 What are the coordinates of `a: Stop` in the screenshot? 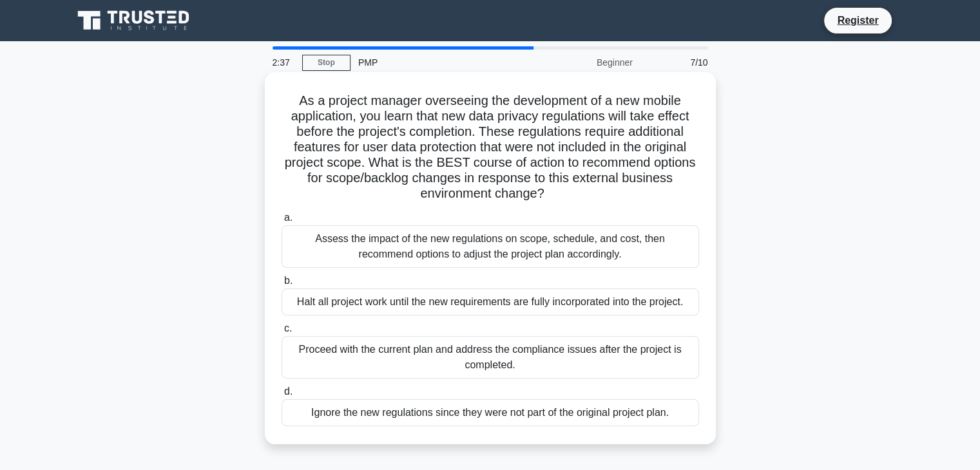 It's located at (326, 62).